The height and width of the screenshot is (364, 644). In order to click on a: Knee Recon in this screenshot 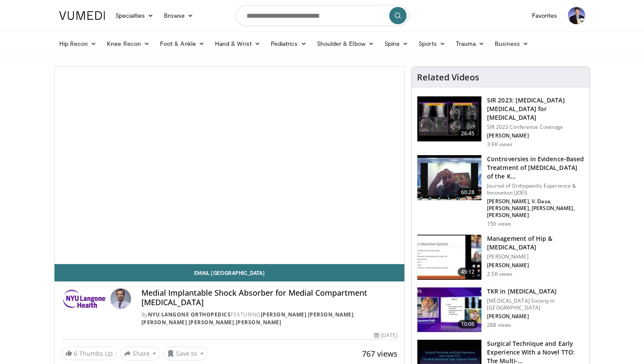, I will do `click(128, 44)`.